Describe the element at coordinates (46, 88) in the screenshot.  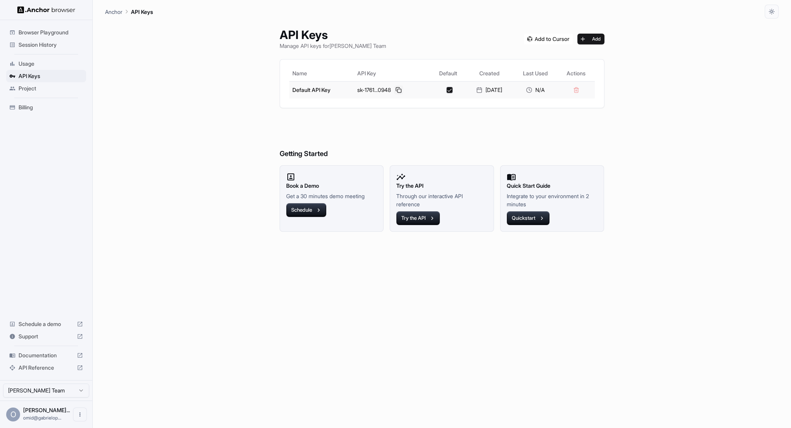
I see `div: Project` at that location.